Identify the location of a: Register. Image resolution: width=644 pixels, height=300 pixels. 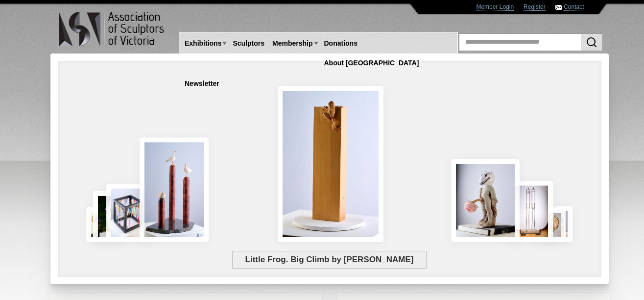
(534, 7).